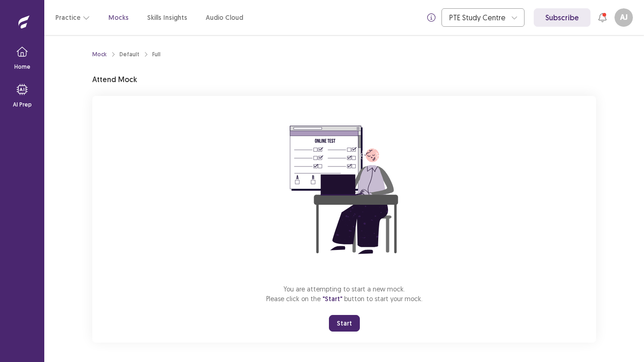 The image size is (644, 362). Describe the element at coordinates (126, 54) in the screenshot. I see `nav: breadcrumb` at that location.